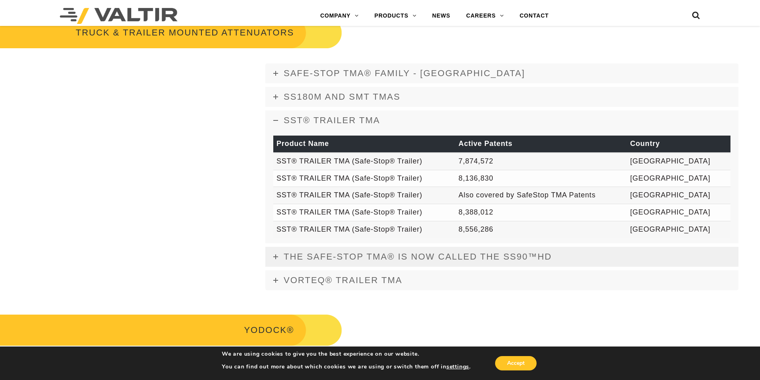  Describe the element at coordinates (541, 161) in the screenshot. I see `td: 7,874,572` at that location.